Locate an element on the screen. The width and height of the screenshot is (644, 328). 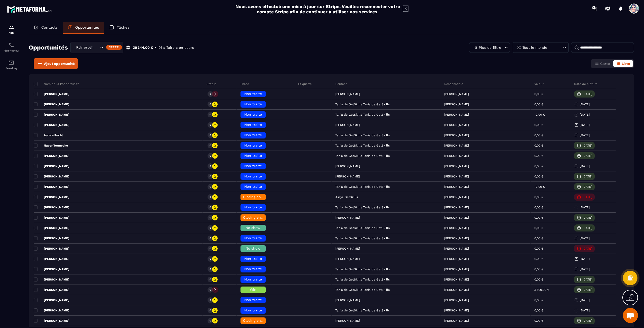
button: Carte is located at coordinates (603, 64).